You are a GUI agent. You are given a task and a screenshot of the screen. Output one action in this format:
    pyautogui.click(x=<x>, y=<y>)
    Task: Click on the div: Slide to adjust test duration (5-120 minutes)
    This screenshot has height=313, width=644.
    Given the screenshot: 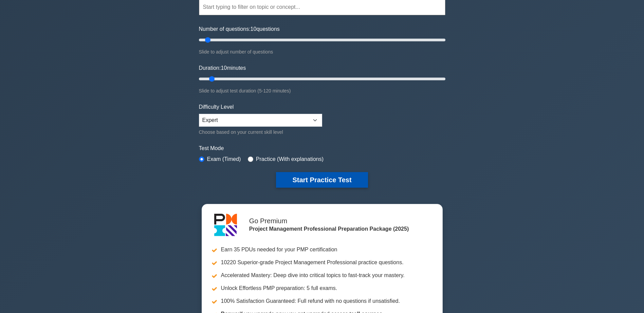 What is the action you would take?
    pyautogui.click(x=322, y=91)
    